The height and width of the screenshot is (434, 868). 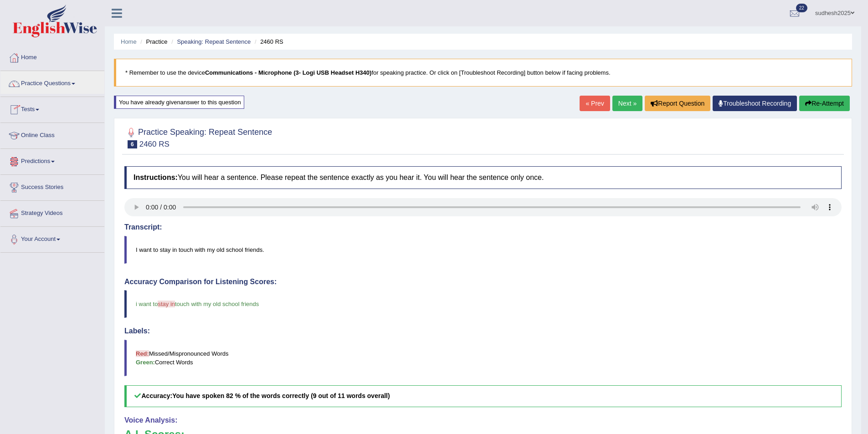 I want to click on a: Predictions, so click(x=53, y=161).